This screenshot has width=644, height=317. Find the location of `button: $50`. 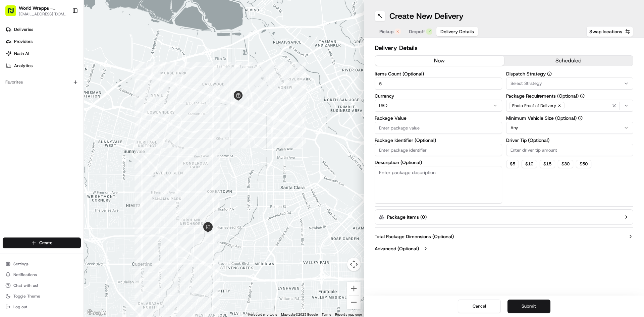

button: $50 is located at coordinates (584, 164).